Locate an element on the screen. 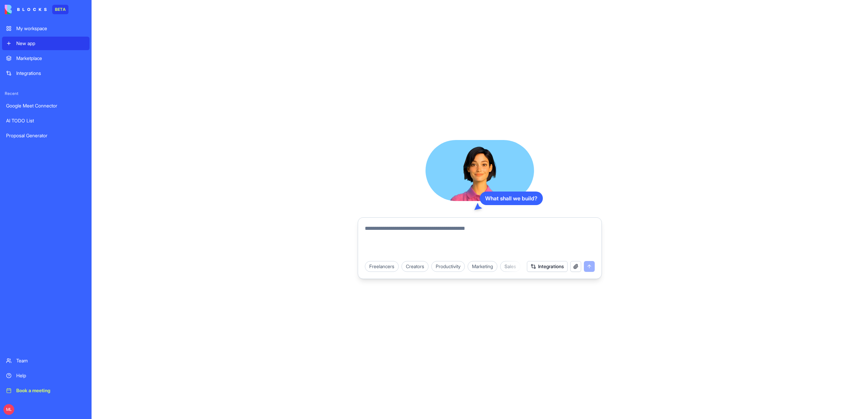 This screenshot has width=868, height=419. div: Help is located at coordinates (51, 376).